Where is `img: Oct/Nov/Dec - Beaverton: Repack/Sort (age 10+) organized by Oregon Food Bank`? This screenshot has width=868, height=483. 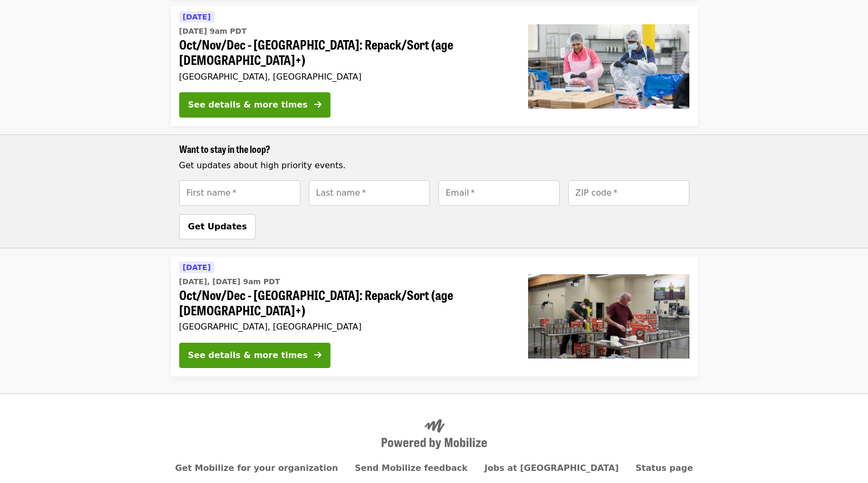
img: Oct/Nov/Dec - Beaverton: Repack/Sort (age 10+) organized by Oregon Food Bank is located at coordinates (609, 67).